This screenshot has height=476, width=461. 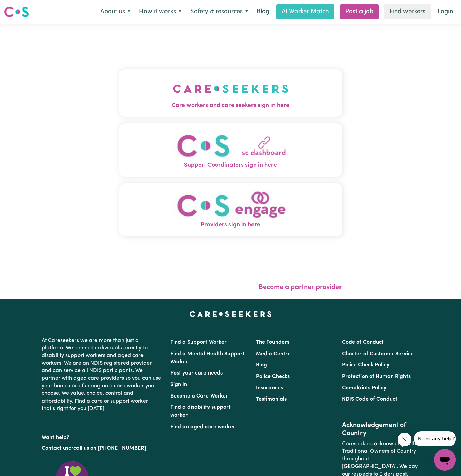 I want to click on a: Code of Conduct, so click(x=363, y=343).